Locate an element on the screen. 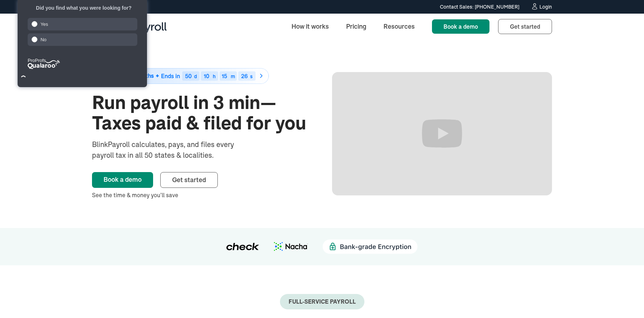 The height and width of the screenshot is (318, 644). tspan: ProProfs is located at coordinates (37, 61).